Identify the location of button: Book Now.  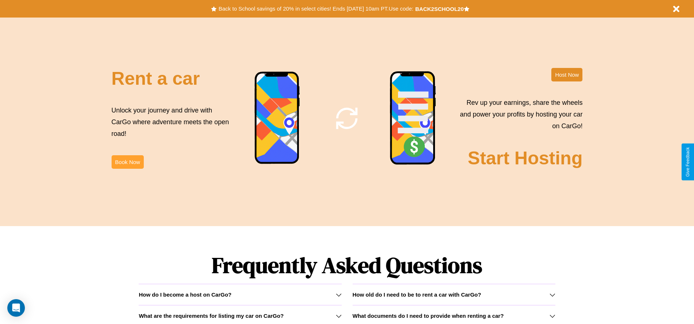
(128, 162).